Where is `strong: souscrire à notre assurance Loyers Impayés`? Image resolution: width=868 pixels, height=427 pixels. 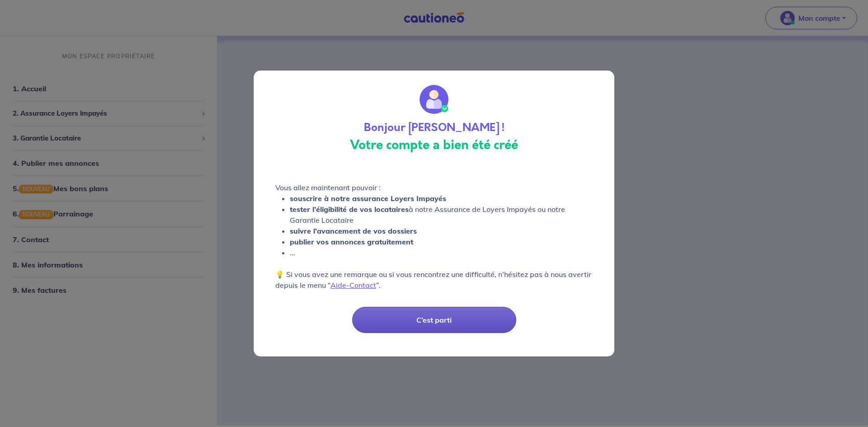 strong: souscrire à notre assurance Loyers Impayés is located at coordinates (368, 198).